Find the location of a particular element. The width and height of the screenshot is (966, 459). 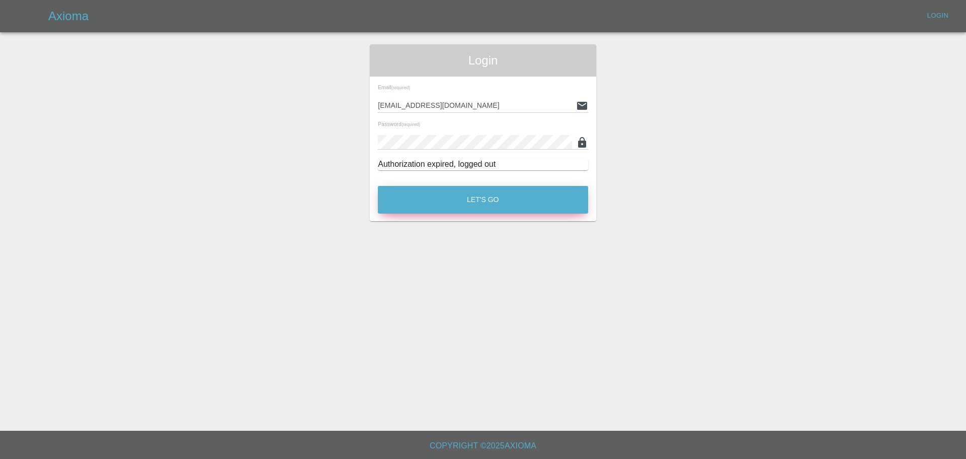

h5: Axioma is located at coordinates (68, 16).